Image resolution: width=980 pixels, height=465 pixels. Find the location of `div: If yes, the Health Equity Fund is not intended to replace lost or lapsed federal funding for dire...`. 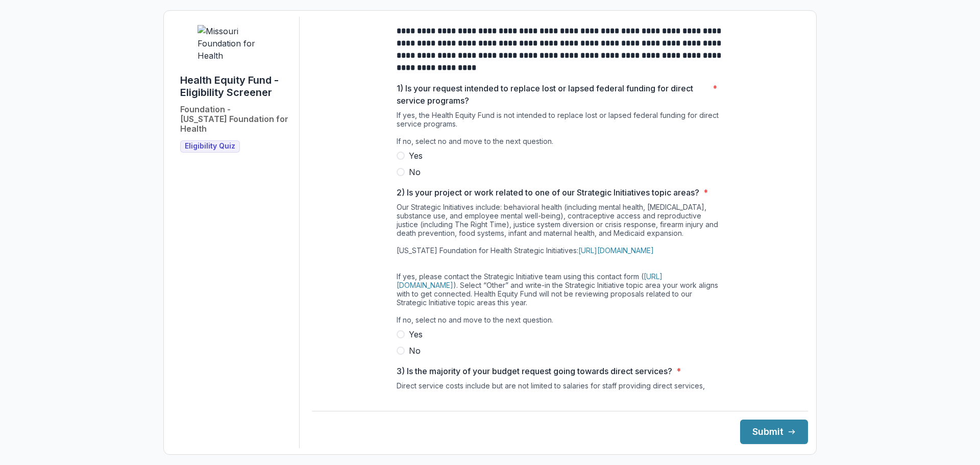

div: If yes, the Health Equity Fund is not intended to replace lost or lapsed federal funding for dire... is located at coordinates (560, 130).